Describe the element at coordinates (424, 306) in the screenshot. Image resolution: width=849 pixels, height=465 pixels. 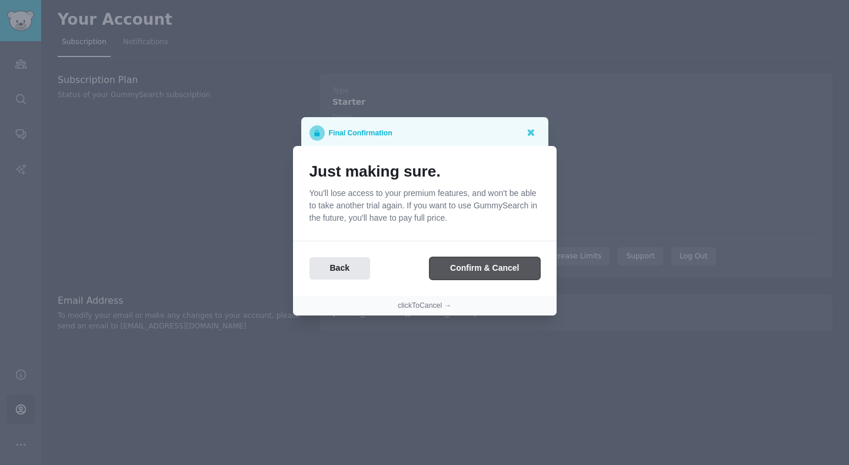
I see `button: clickToCancel →` at that location.